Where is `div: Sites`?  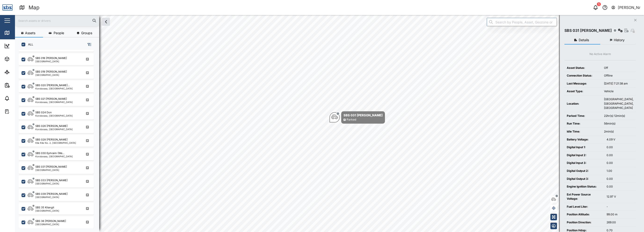 div: Sites is located at coordinates (18, 72).